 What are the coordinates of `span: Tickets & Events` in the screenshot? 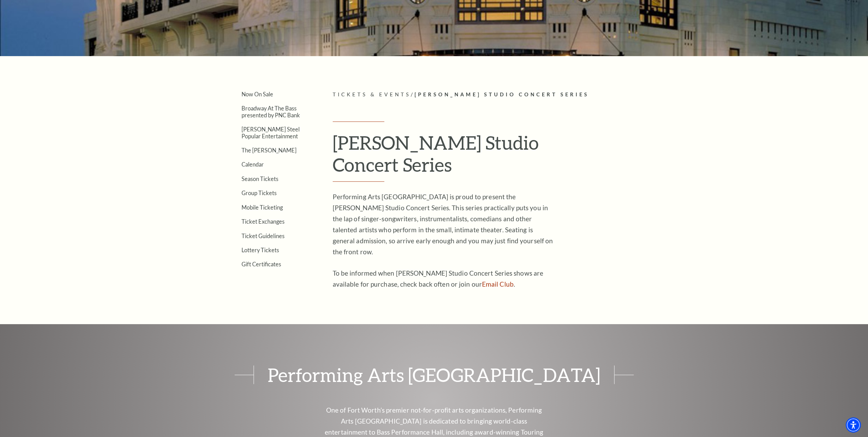 It's located at (372, 94).